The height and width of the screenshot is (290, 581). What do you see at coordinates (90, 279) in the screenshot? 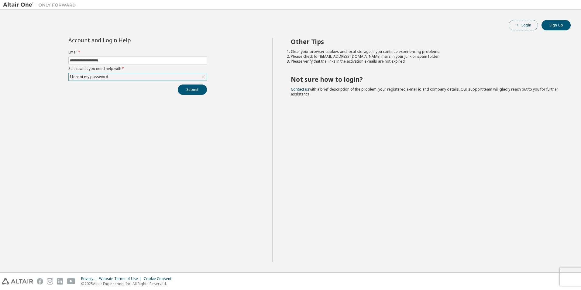
I see `div: Privacy` at bounding box center [90, 279].